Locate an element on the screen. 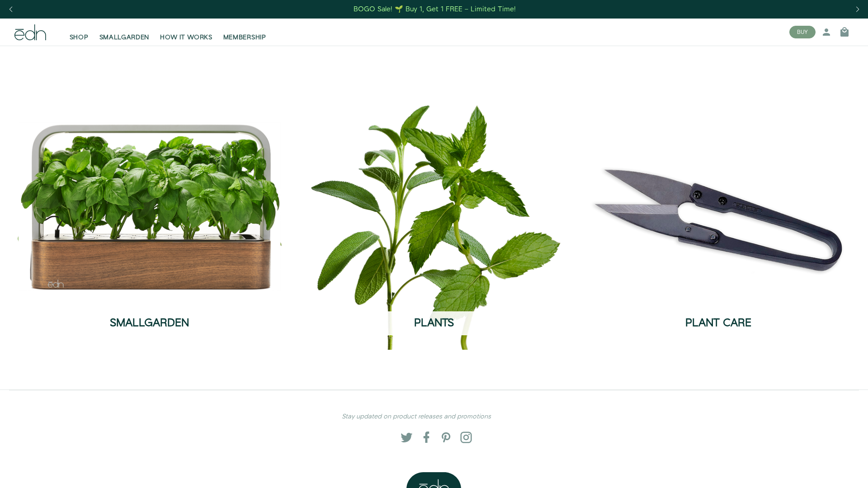 The width and height of the screenshot is (868, 488). a: MEMBERSHIP is located at coordinates (245, 32).